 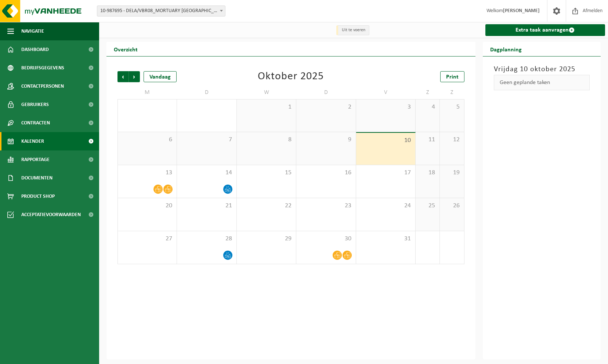 What do you see at coordinates (326, 206) in the screenshot?
I see `span: 23` at bounding box center [326, 206].